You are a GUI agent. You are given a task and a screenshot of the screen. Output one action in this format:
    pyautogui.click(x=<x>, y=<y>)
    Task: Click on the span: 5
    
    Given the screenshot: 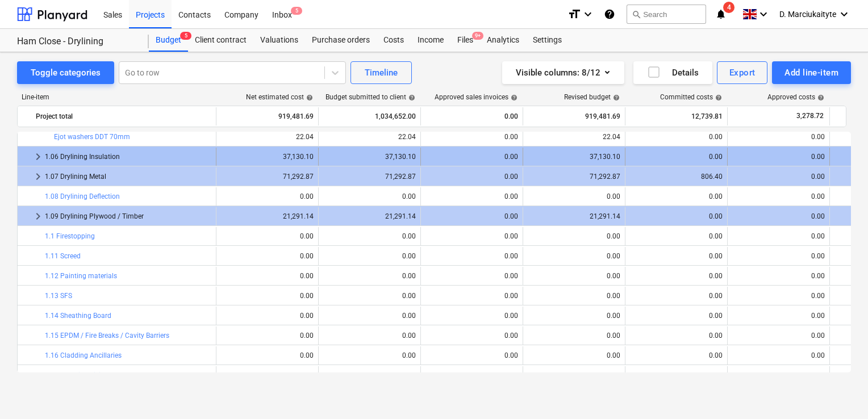 What is the action you would take?
    pyautogui.click(x=296, y=11)
    